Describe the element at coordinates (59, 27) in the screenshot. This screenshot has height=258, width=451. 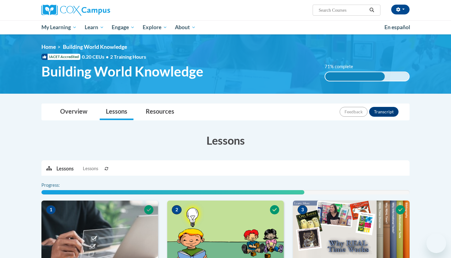
I see `a: My Learning` at that location.